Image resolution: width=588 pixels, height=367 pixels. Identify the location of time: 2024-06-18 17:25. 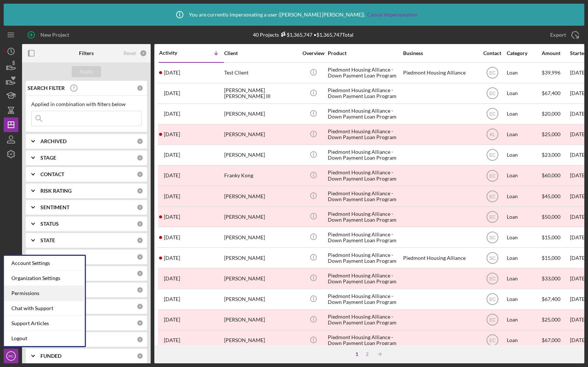
(172, 155).